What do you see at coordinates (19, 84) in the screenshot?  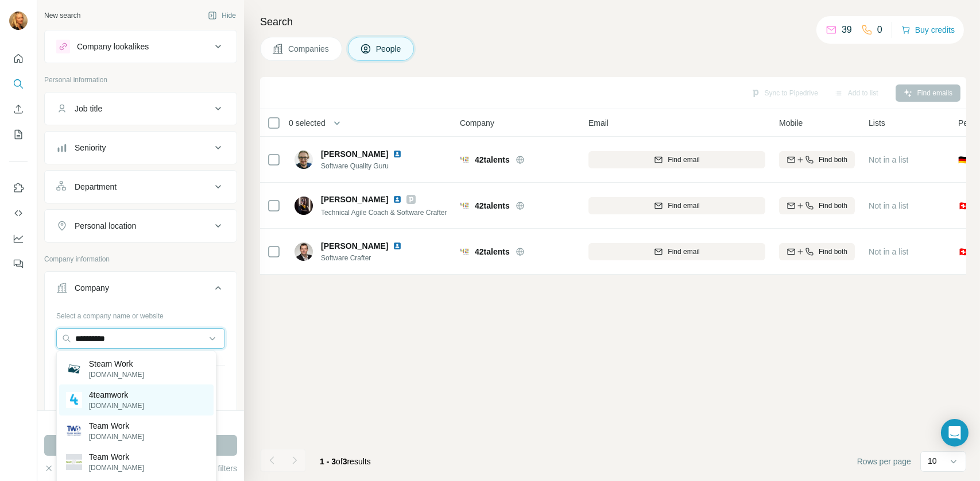 I see `button: Search` at bounding box center [19, 84].